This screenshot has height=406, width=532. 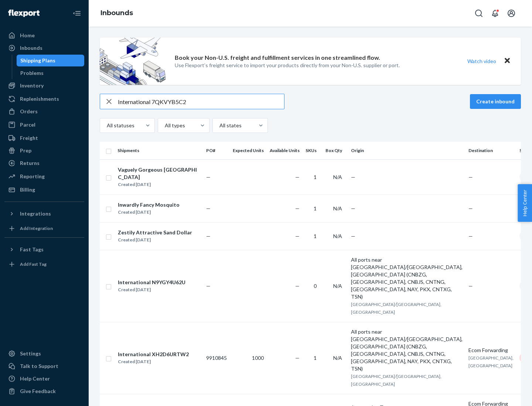 I want to click on th: PO#, so click(x=217, y=151).